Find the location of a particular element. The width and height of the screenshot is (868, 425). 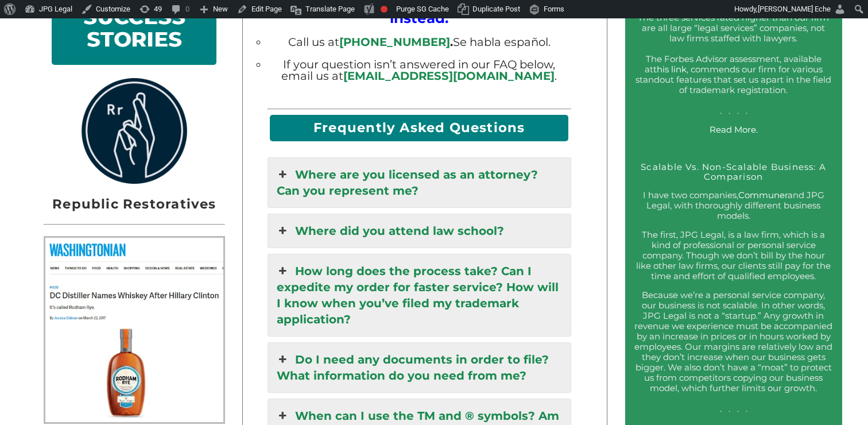

a: Do I need any documents in order to file? What information do you need from me? is located at coordinates (419, 367).